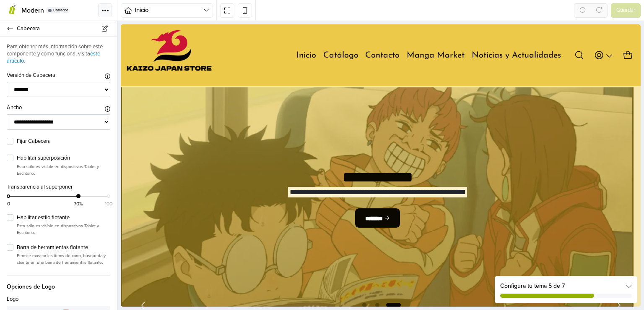 The height and width of the screenshot is (310, 644). What do you see at coordinates (169, 10) in the screenshot?
I see `span: Inicio` at bounding box center [169, 10].